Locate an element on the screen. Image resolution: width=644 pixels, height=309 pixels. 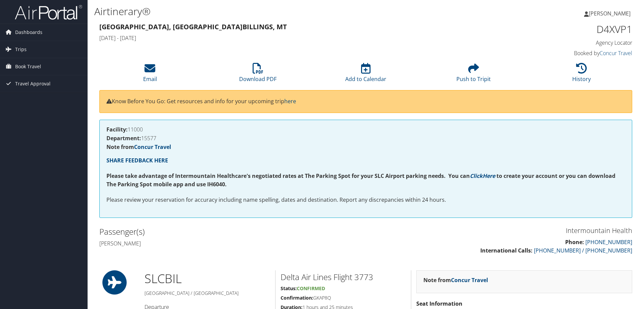
strong: Phone: is located at coordinates (575, 242).